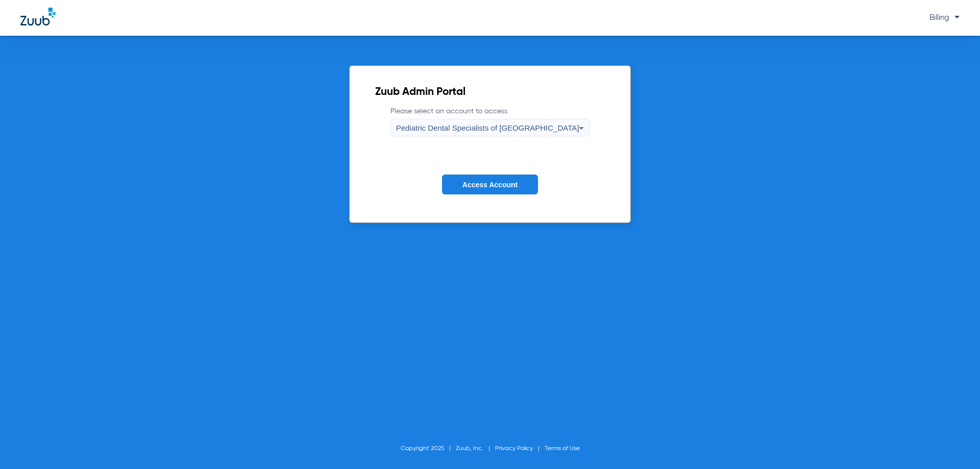 The height and width of the screenshot is (469, 980). I want to click on span: Access Account, so click(490, 184).